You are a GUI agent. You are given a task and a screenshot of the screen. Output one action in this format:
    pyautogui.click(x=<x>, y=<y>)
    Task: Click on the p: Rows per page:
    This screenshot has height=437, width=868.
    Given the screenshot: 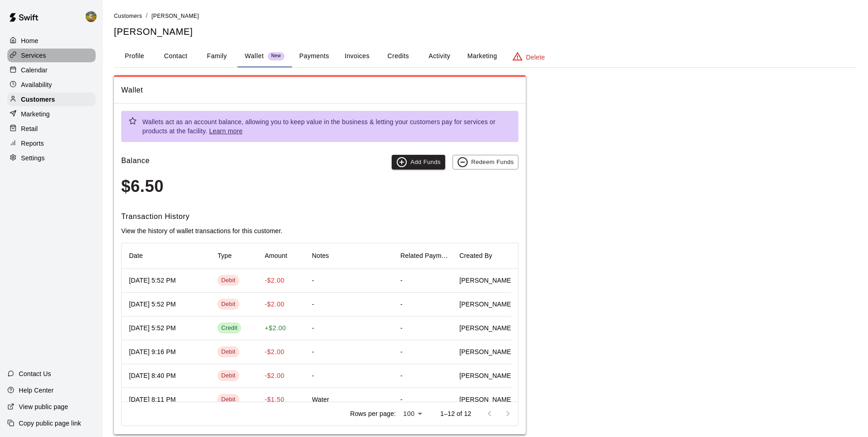 What is the action you would take?
    pyautogui.click(x=373, y=413)
    